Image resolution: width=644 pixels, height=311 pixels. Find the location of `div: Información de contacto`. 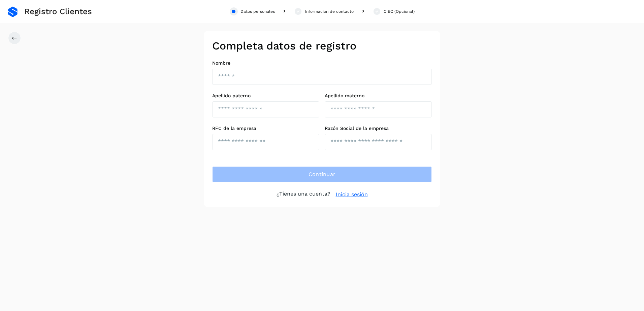

div: Información de contacto is located at coordinates (329, 11).